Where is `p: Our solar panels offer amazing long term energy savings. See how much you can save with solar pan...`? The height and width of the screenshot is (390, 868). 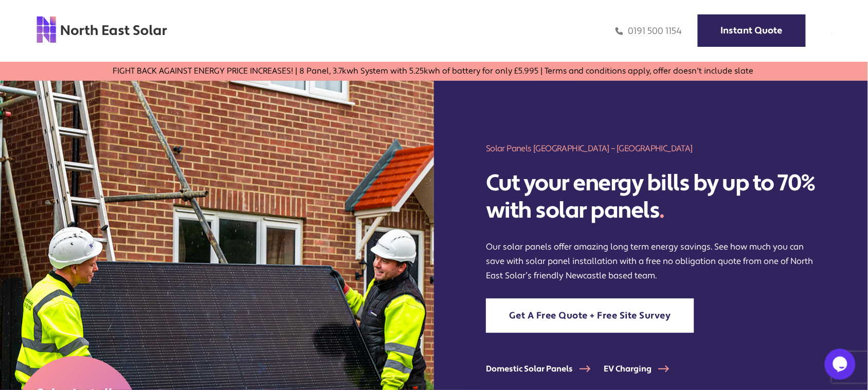
p: Our solar panels offer amazing long term energy savings. See how much you can save with solar pan... is located at coordinates (650, 261).